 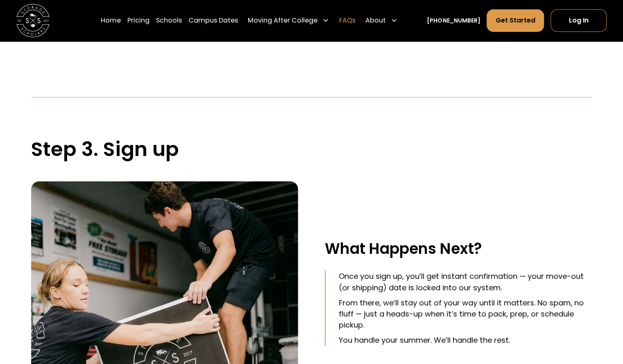 What do you see at coordinates (465, 282) in the screenshot?
I see `p: Once you sign up, you’ll get instant confirmation — your move-out (or shipping) date is locked in...` at bounding box center [465, 282].